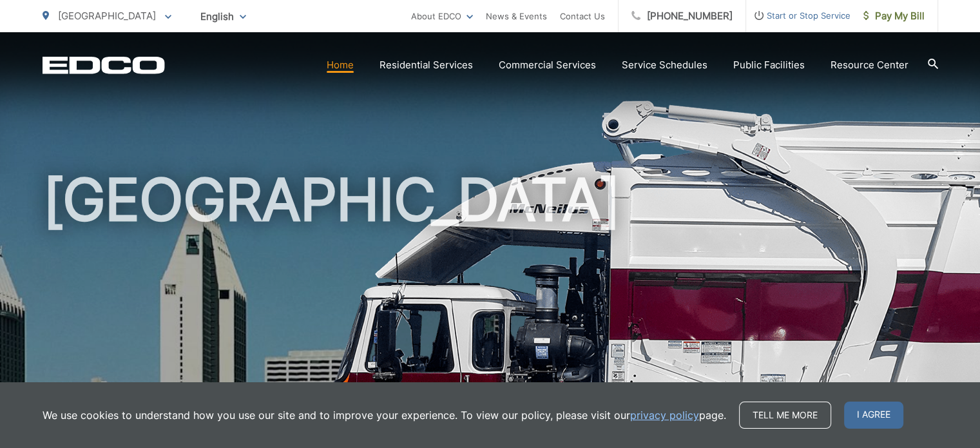 The height and width of the screenshot is (448, 980). Describe the element at coordinates (516, 16) in the screenshot. I see `a: News & Events` at that location.